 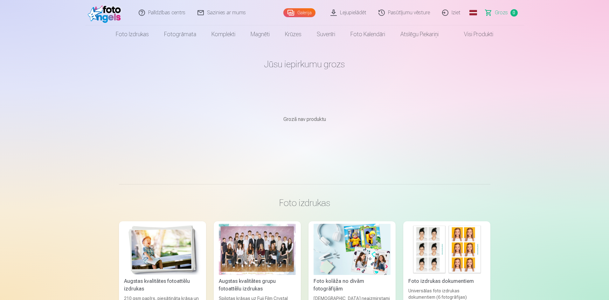 I want to click on a: Galerija, so click(x=299, y=13).